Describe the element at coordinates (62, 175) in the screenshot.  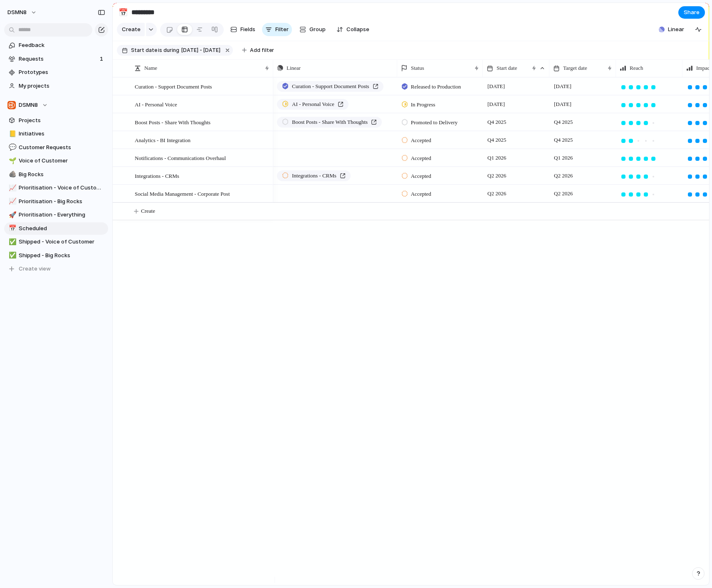
I see `span: Big Rocks` at that location.